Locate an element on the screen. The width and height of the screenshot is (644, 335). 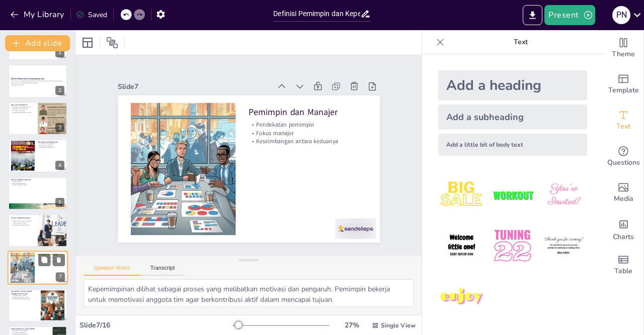
div: 7 is located at coordinates (60, 278).